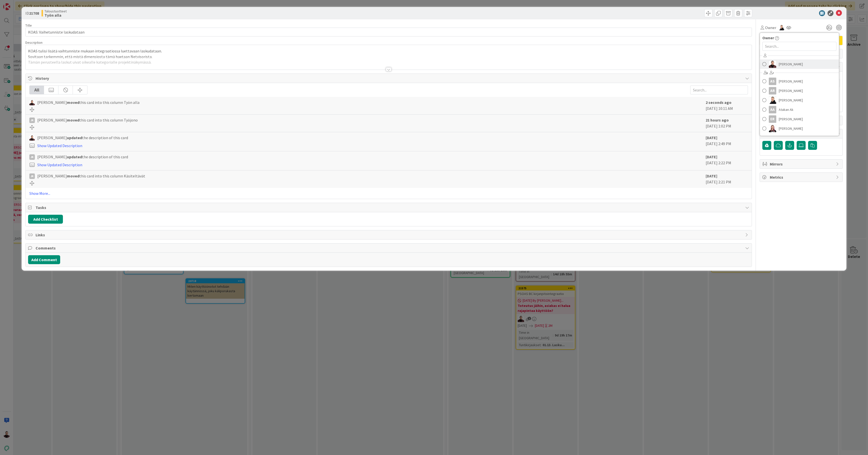  What do you see at coordinates (799, 110) in the screenshot?
I see `a: AAAtakan Ak` at bounding box center [799, 110].